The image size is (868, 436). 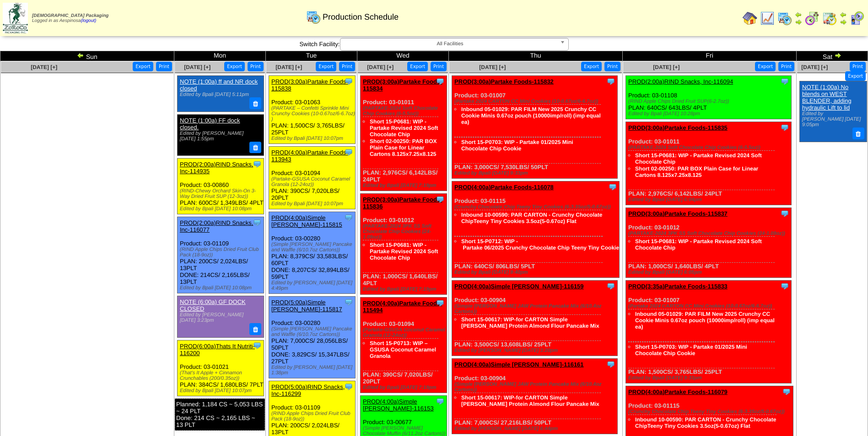 What do you see at coordinates (403, 244) in the screenshot?
I see `div: Product: 03-01012 PLAN: 1,000CS / 1,640LBS / 4PLT` at bounding box center [403, 244].